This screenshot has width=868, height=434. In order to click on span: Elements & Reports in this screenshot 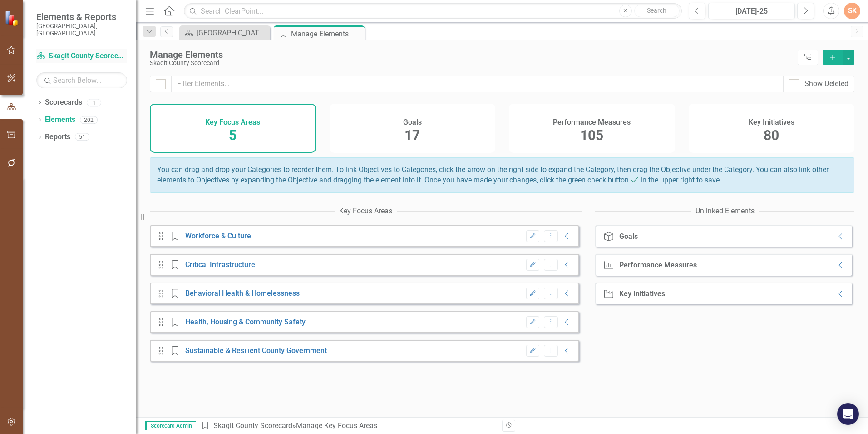, I will do `click(82, 17)`.